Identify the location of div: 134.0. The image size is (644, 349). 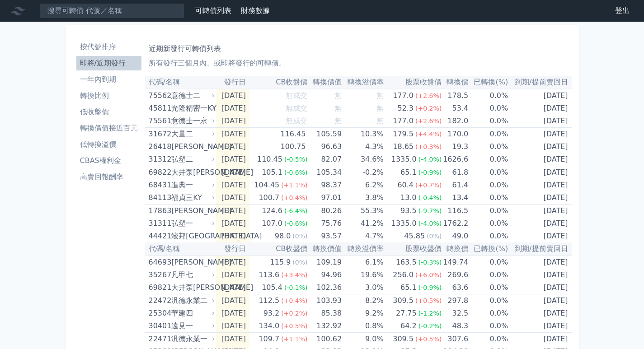
(269, 326).